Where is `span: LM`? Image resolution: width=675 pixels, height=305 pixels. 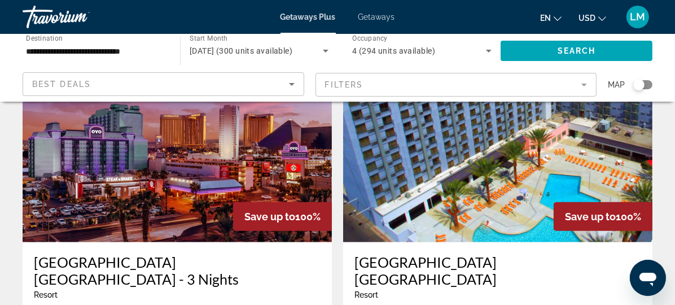 span: LM is located at coordinates (638, 17).